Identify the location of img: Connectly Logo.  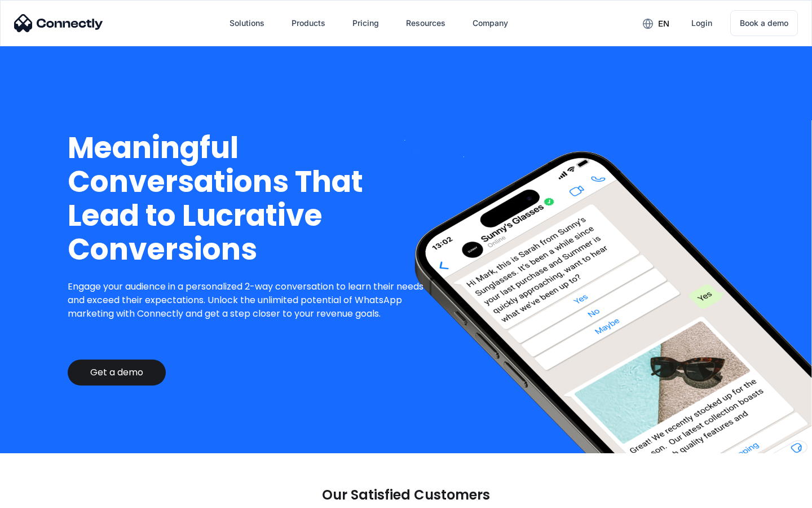
(59, 24).